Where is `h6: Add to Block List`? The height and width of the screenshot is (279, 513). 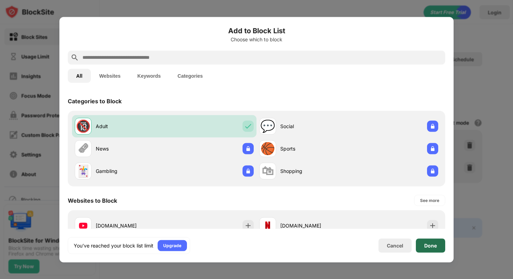
h6: Add to Block List is located at coordinates (257, 30).